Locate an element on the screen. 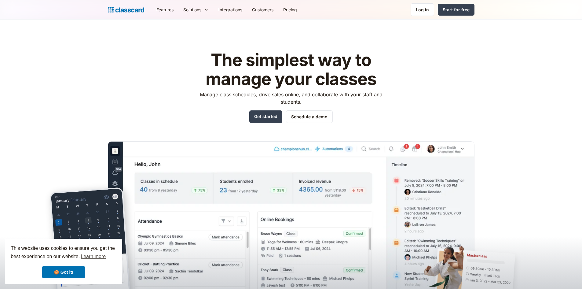 The image size is (582, 289). div: Start for free is located at coordinates (456, 9).